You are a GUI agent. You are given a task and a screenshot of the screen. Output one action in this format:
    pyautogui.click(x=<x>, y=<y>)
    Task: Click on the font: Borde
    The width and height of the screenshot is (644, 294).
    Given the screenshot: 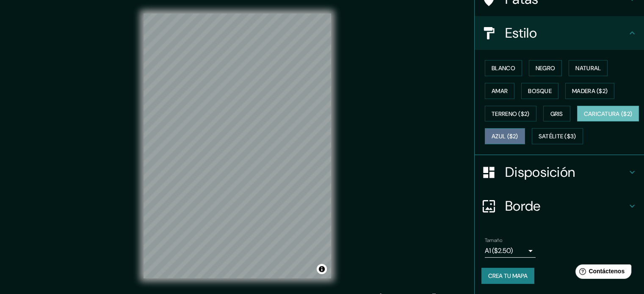 What is the action you would take?
    pyautogui.click(x=523, y=206)
    